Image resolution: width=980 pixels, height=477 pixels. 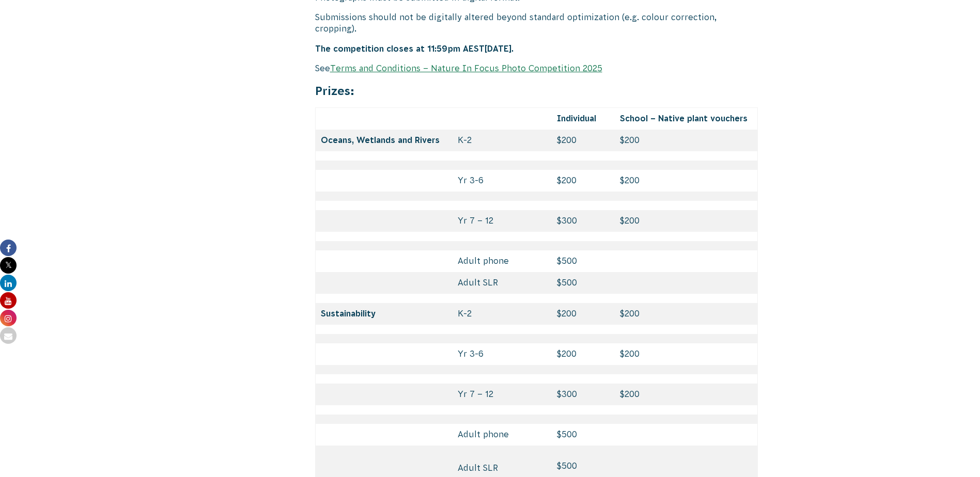 What do you see at coordinates (502, 468) in the screenshot?
I see `p: Adult SLR` at bounding box center [502, 468].